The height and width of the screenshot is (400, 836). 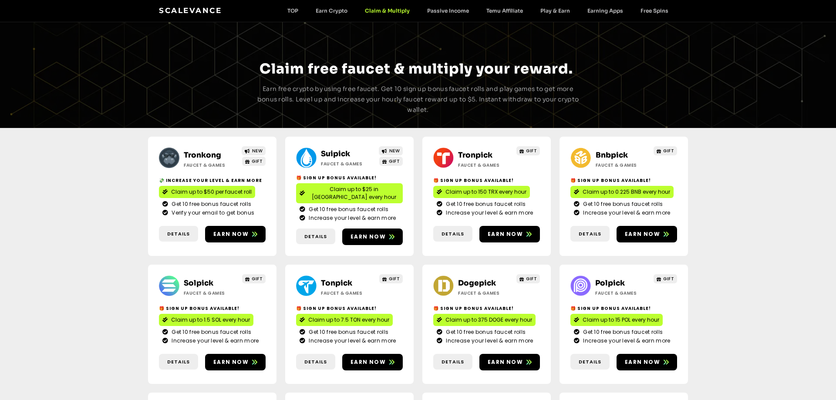 What do you see at coordinates (486, 192) in the screenshot?
I see `span: Claim up to 150 TRX every hour` at bounding box center [486, 192].